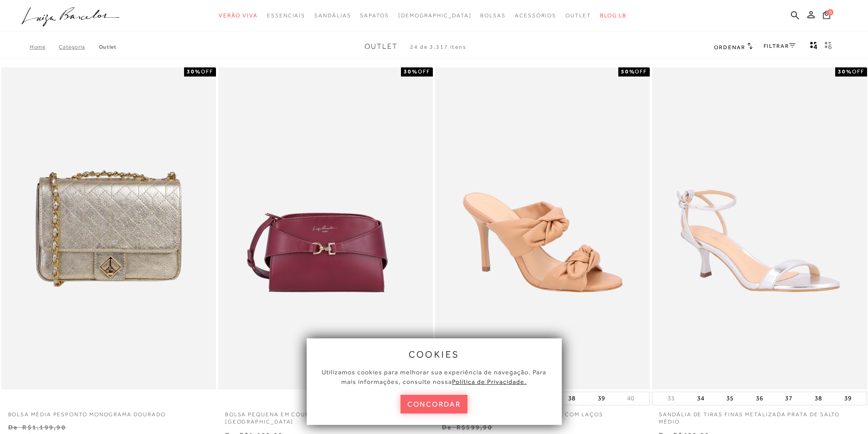 This screenshot has height=434, width=868. I want to click on button: 33, so click(671, 398).